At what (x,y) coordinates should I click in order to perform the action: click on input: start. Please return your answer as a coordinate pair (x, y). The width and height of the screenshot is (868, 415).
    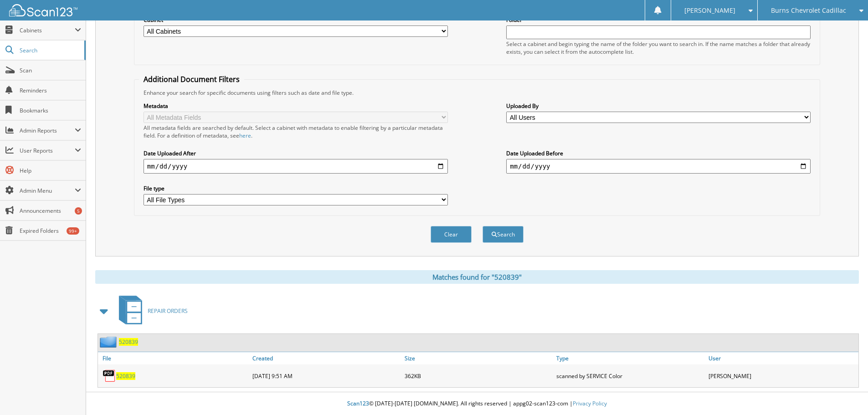
    Looking at the image, I should click on (296, 167).